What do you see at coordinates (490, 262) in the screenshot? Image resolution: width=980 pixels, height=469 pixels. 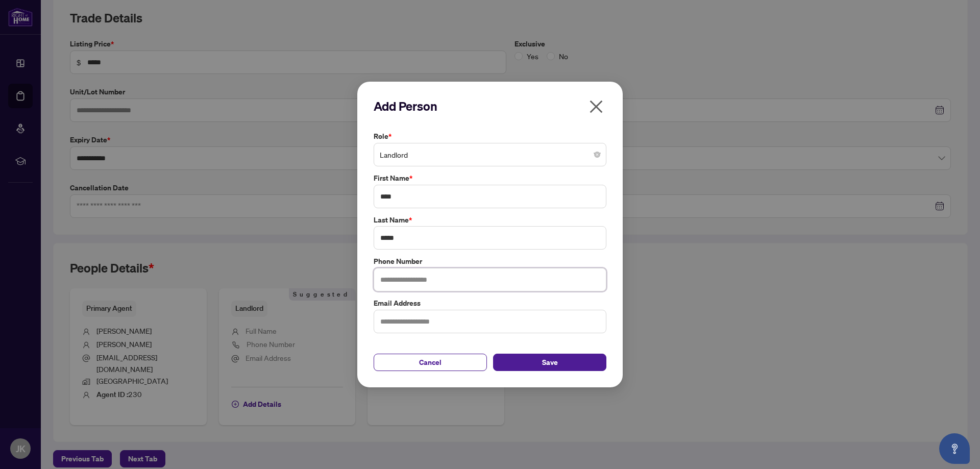 I see `label: Phone Number` at bounding box center [490, 262].